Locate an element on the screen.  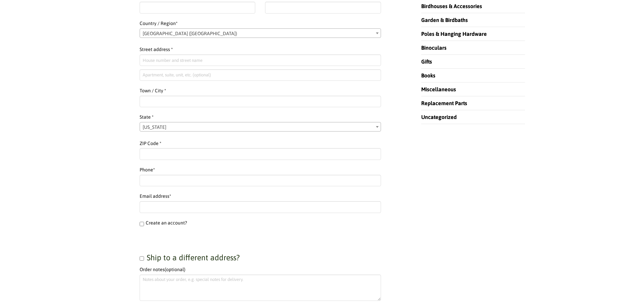
label: Phone is located at coordinates (260, 170).